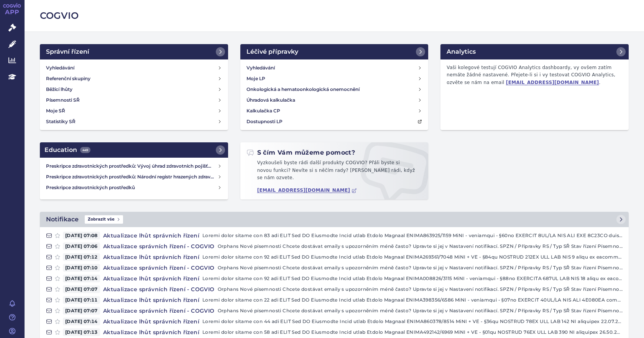 The height and width of the screenshot is (338, 644). What do you see at coordinates (263, 111) in the screenshot?
I see `h4: Kalkulačka CP` at bounding box center [263, 111].